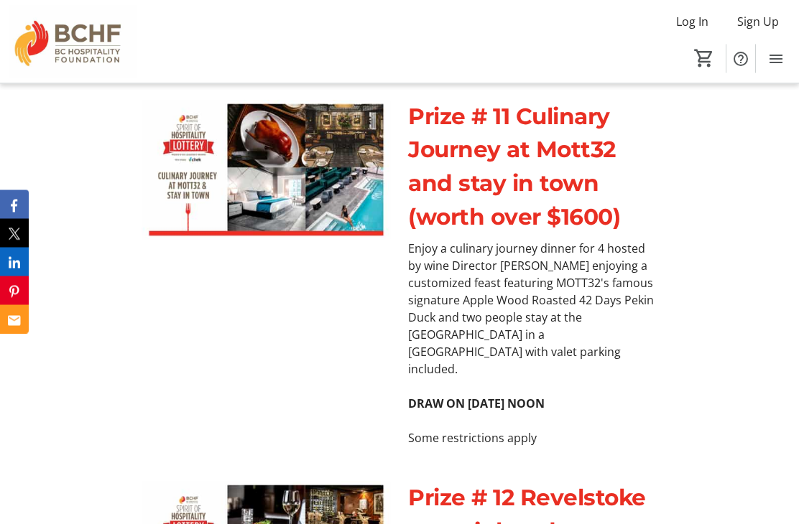 Image resolution: width=799 pixels, height=524 pixels. I want to click on p: Some restrictions apply, so click(532, 439).